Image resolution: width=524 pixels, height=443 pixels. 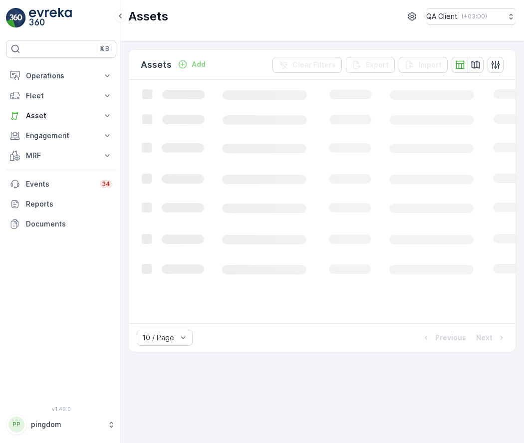 What do you see at coordinates (61, 424) in the screenshot?
I see `button: PPpingdom` at bounding box center [61, 424].